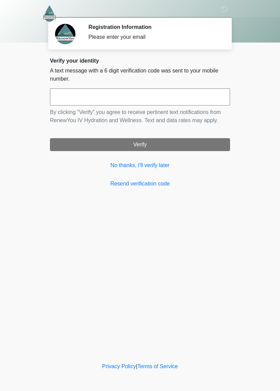  I want to click on a: No thanks, I'll verify later, so click(140, 165).